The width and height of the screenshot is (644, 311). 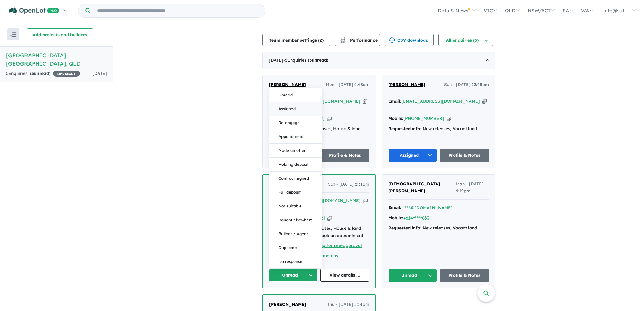 I want to click on button: Full deposit, so click(x=296, y=193).